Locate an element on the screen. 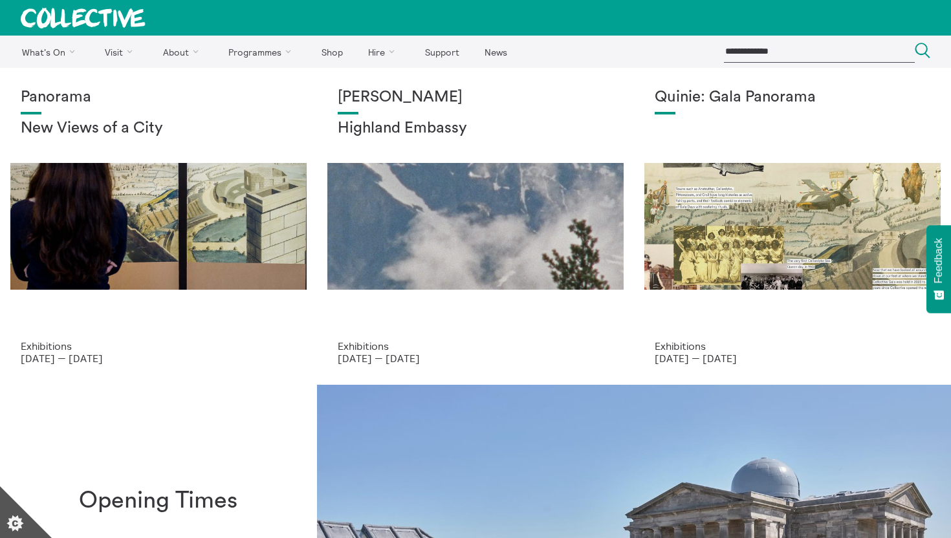 Image resolution: width=951 pixels, height=538 pixels. a: About is located at coordinates (183, 52).